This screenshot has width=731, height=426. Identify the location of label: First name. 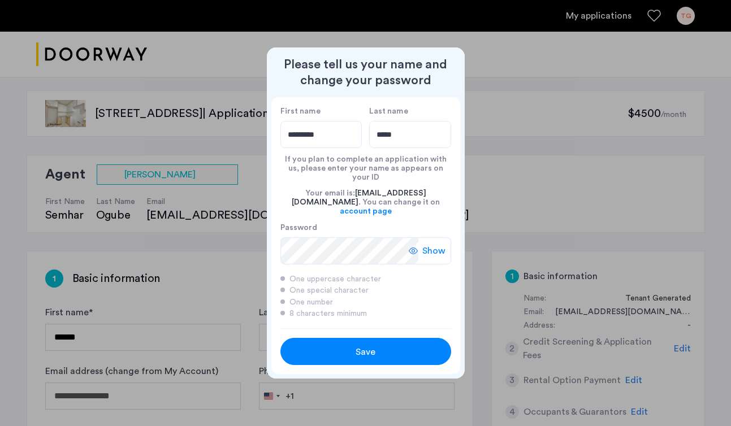
(321, 111).